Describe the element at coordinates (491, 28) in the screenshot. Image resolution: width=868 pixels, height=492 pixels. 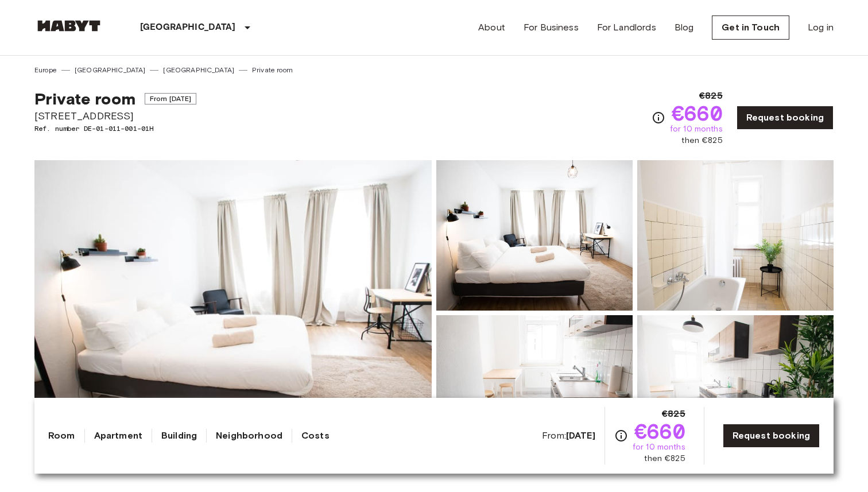
I see `a: About` at that location.